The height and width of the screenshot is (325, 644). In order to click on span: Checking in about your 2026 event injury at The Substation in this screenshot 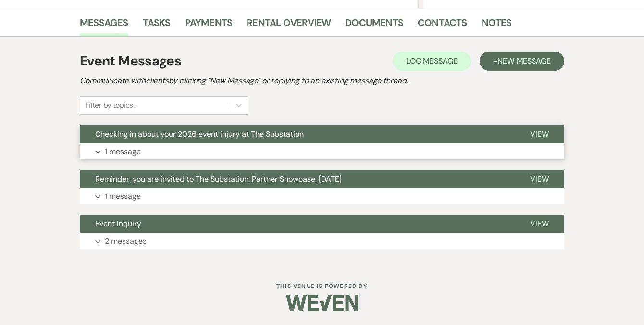, I will do `click(199, 134)`.